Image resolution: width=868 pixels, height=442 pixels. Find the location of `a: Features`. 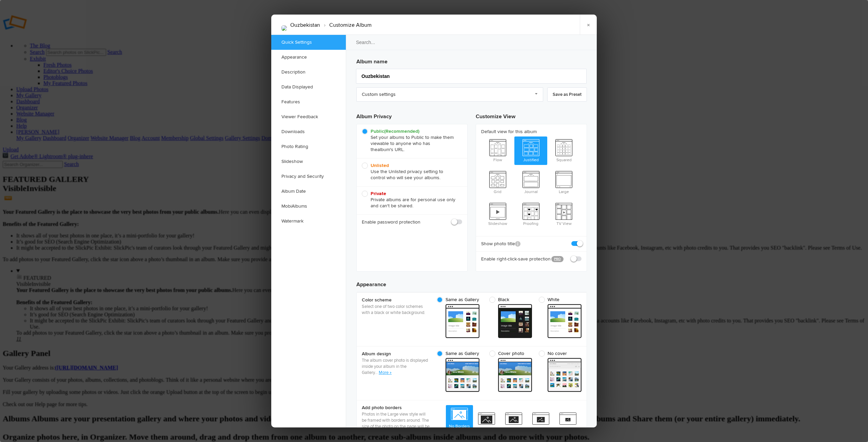

a: Features is located at coordinates (309, 102).